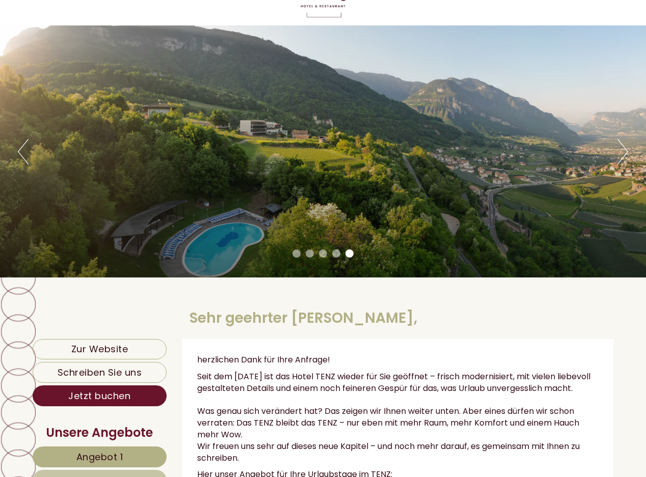 The width and height of the screenshot is (646, 477). Describe the element at coordinates (95, 45) in the screenshot. I see `div: Guten Tag, wie können wir Ihnen helfen?` at that location.